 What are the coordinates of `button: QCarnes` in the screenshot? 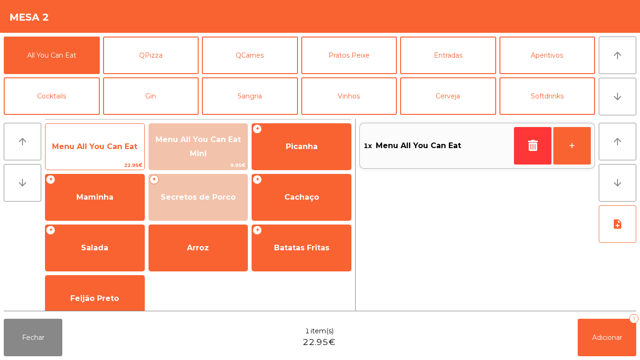 It's located at (250, 55).